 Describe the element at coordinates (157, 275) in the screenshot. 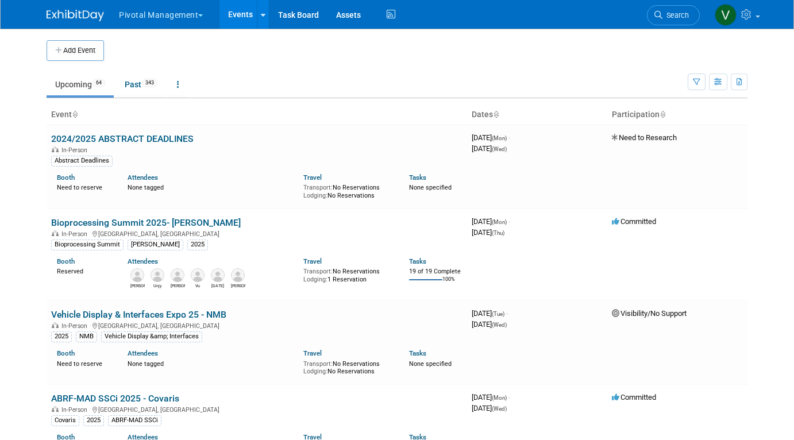

I see `img: Unjy Park` at that location.